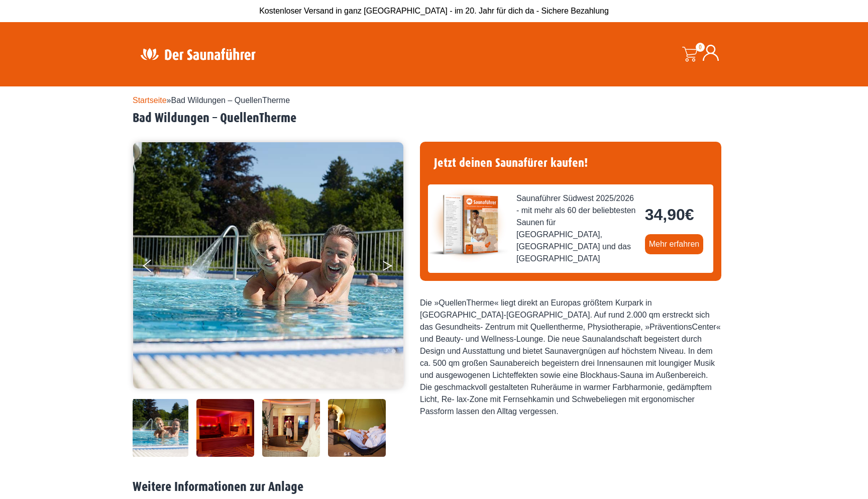  Describe the element at coordinates (674, 244) in the screenshot. I see `a: Mehr erfahren` at that location.